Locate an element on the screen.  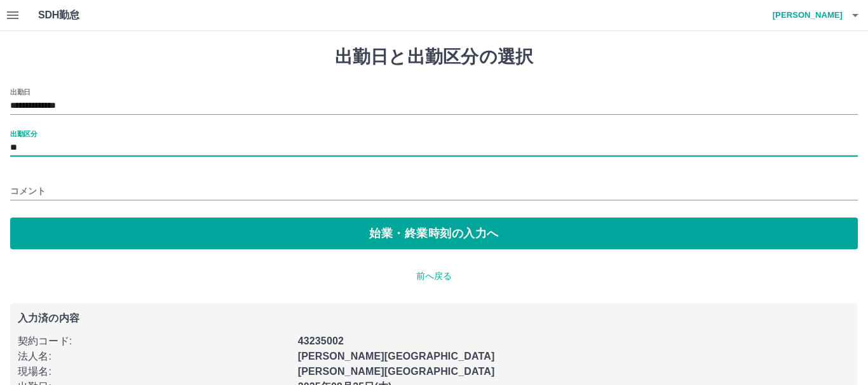
b: 43235002 is located at coordinates (320, 341).